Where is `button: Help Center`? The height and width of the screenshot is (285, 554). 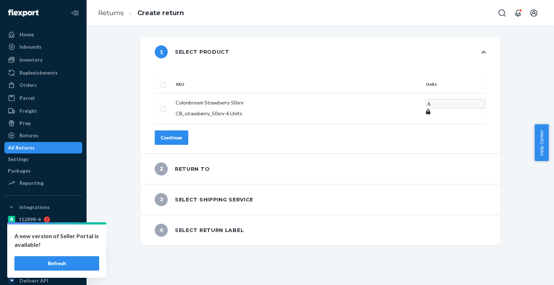
button: Help Center is located at coordinates (541, 143).